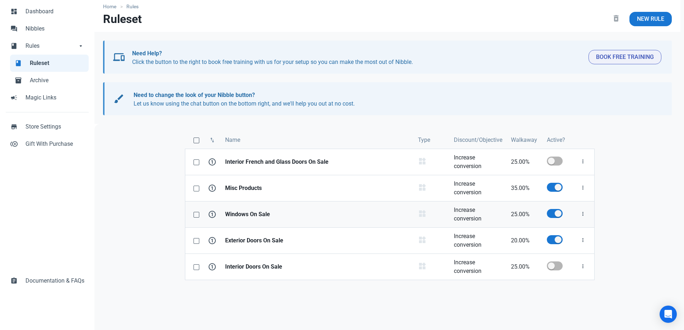  Describe the element at coordinates (668, 314) in the screenshot. I see `div: Open Intercom Messenger` at that location.